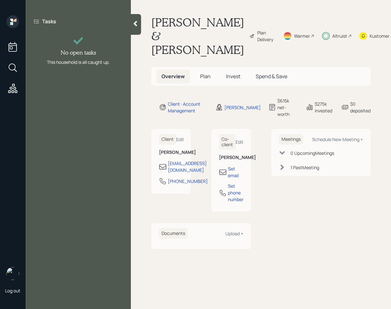  What do you see at coordinates (234, 233) in the screenshot?
I see `div: Upload +` at bounding box center [234, 233].